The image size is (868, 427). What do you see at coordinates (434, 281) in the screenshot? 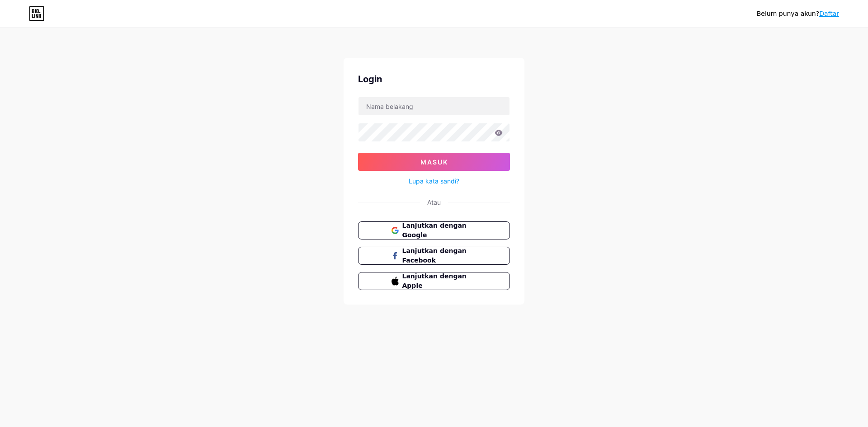
I see `font: Lanjutkan dengan Apple` at bounding box center [434, 281].